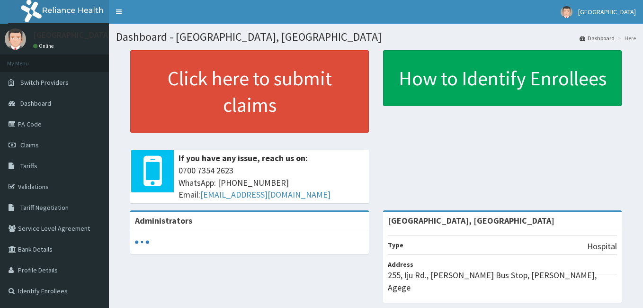 The width and height of the screenshot is (643, 308). Describe the element at coordinates (401, 264) in the screenshot. I see `b: Address` at that location.